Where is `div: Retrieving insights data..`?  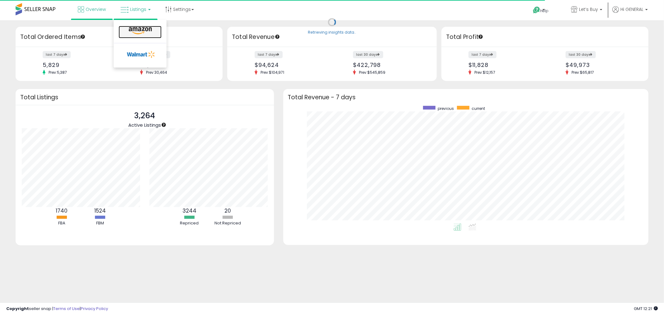
div: Retrieving insights data.. is located at coordinates (332, 33).